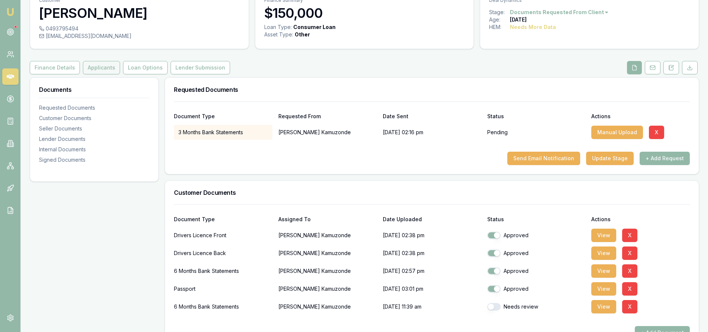 This screenshot has width=708, height=332. What do you see at coordinates (94, 108) in the screenshot?
I see `div: Requested Documents` at bounding box center [94, 108].